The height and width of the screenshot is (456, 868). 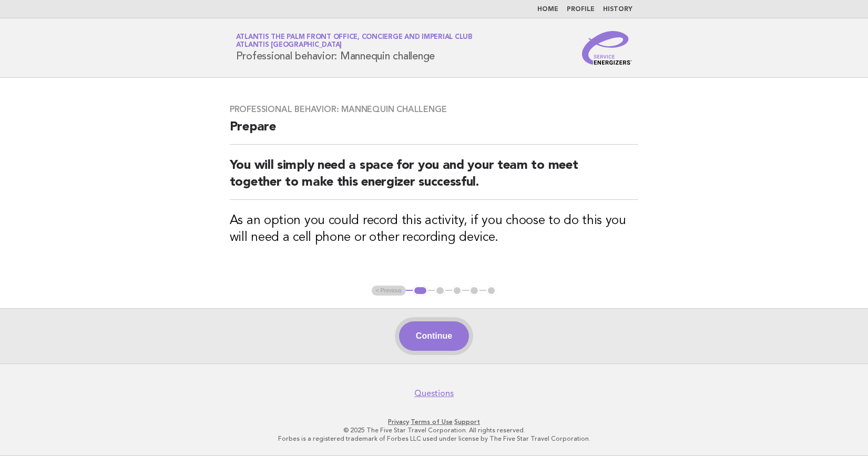 What do you see at coordinates (420, 291) in the screenshot?
I see `button: 1` at bounding box center [420, 291].